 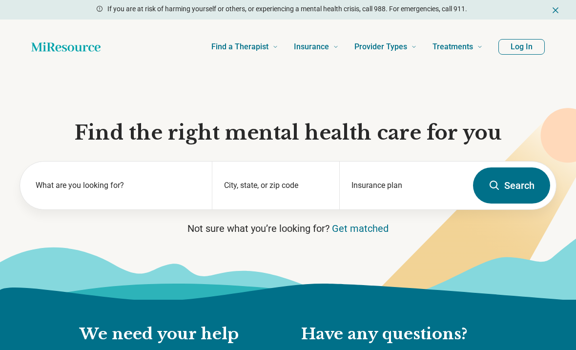 I want to click on p: If you are at risk of harming yourself or others, or experiencing a mental health crisis, call 98..., so click(x=287, y=9).